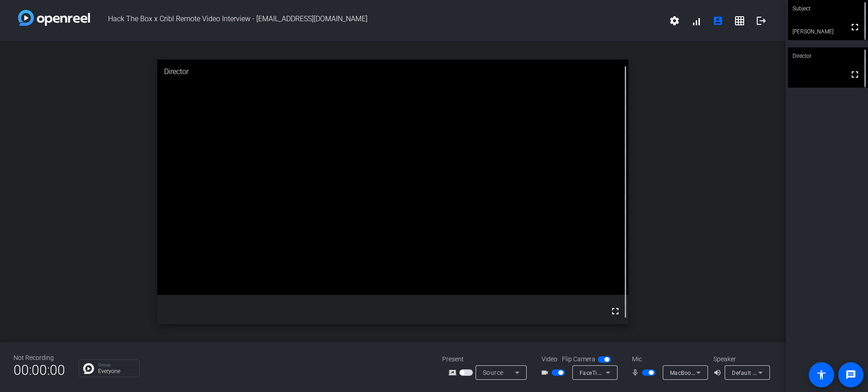  What do you see at coordinates (718, 21) in the screenshot?
I see `mat-icon: account_box` at bounding box center [718, 21].